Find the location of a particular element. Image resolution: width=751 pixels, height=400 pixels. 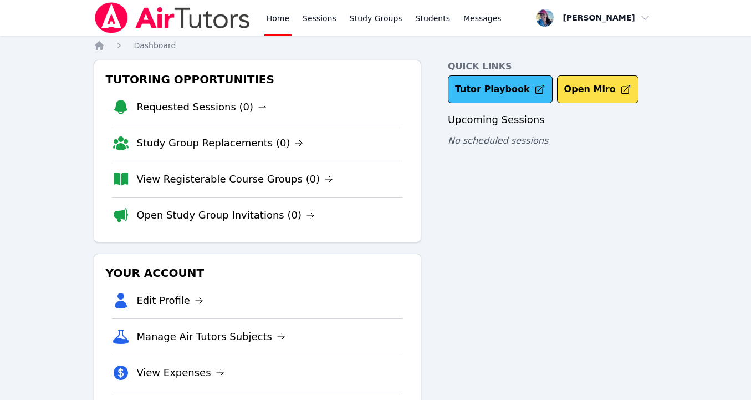

img: Air Tutors is located at coordinates (172, 18).